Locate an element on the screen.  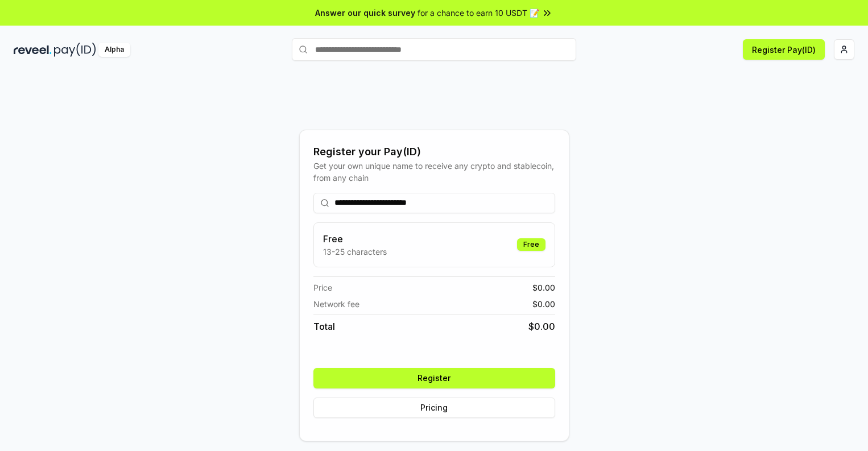
span: Price is located at coordinates (322, 287).